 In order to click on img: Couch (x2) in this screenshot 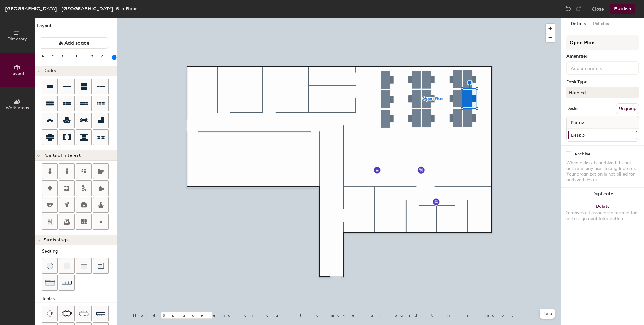, I will do `click(50, 283)`.